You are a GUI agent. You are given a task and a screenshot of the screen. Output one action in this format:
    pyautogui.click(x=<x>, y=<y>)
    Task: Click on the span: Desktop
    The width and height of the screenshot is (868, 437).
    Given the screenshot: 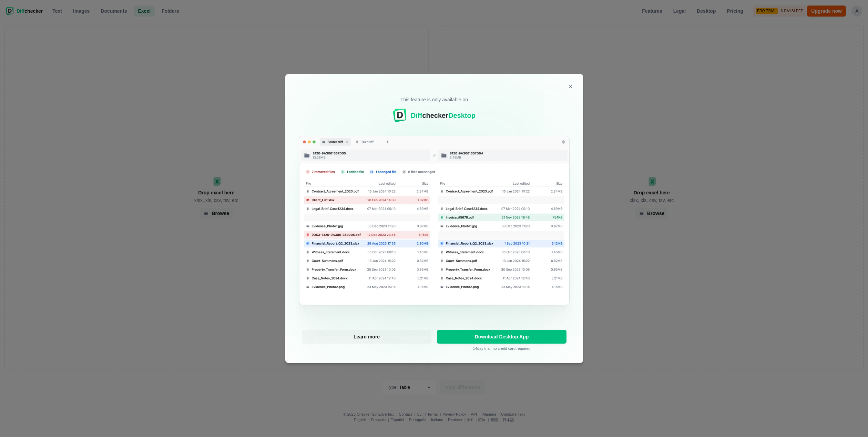 What is the action you would take?
    pyautogui.click(x=462, y=116)
    